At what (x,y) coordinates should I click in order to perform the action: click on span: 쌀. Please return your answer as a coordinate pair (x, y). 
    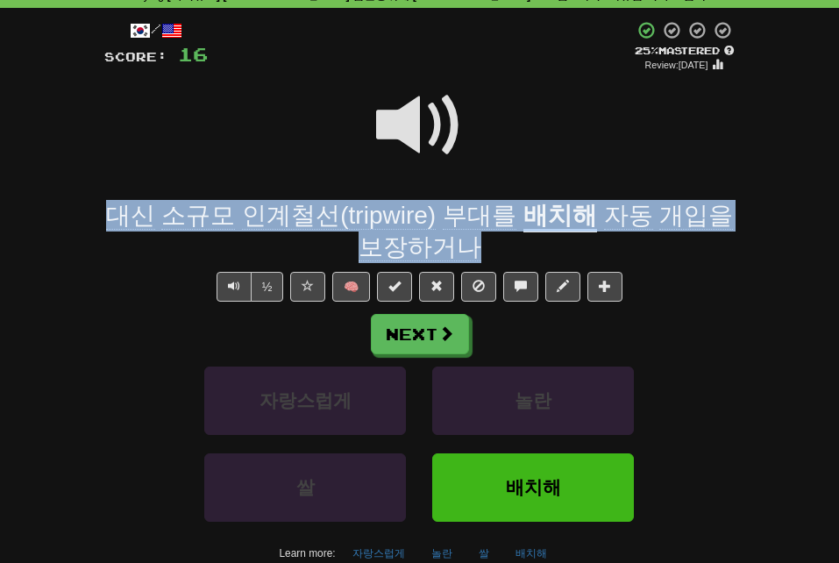
    Looking at the image, I should click on (305, 486).